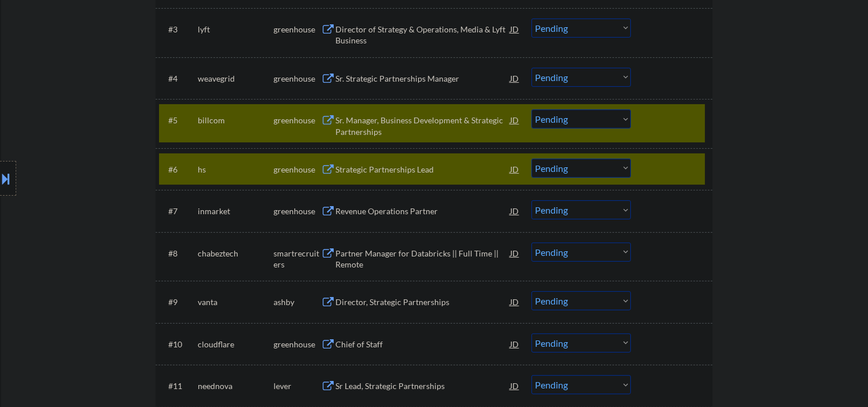 This screenshot has height=407, width=868. Describe the element at coordinates (235, 211) in the screenshot. I see `div: inmarket` at that location.